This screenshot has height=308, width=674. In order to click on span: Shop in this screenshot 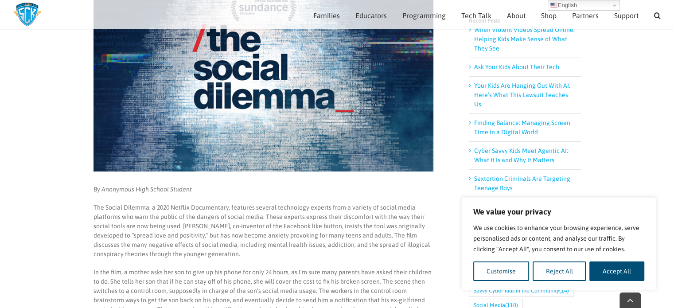, I will do `click(548, 16)`.